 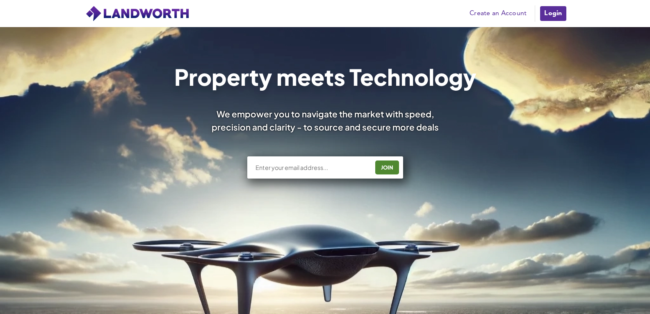 I want to click on a: Login, so click(x=553, y=14).